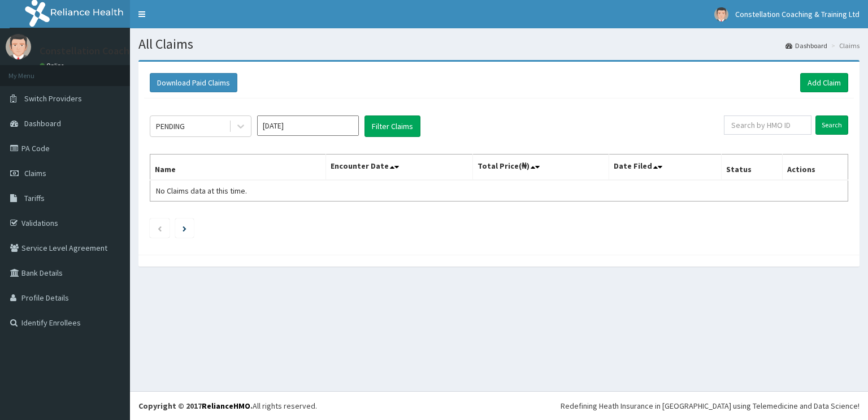 The width and height of the screenshot is (868, 420). Describe the element at coordinates (807, 46) in the screenshot. I see `a: Dashboard` at that location.